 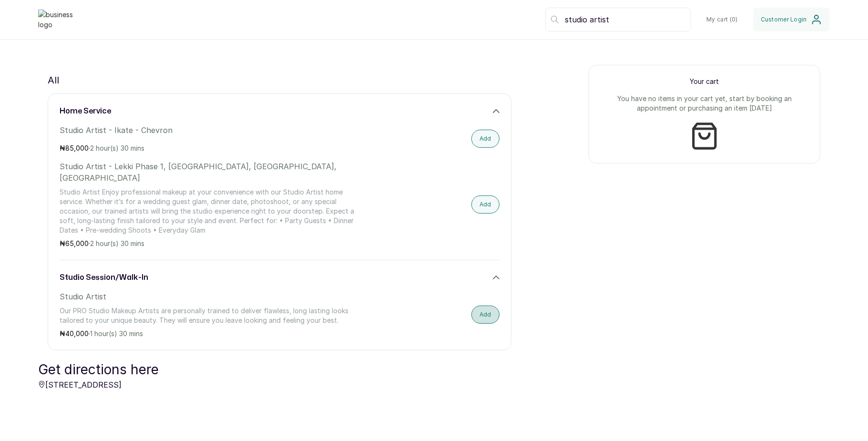 I want to click on h3: home service, so click(x=86, y=111).